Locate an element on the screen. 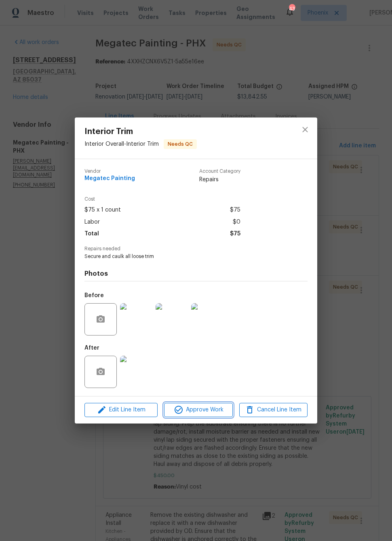  h5: After is located at coordinates (91, 348).